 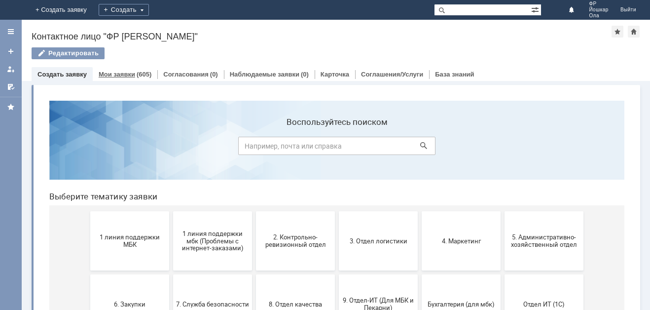 What do you see at coordinates (295, 104) in the screenshot?
I see `header: Выберите тематику заявки` at bounding box center [295, 104].